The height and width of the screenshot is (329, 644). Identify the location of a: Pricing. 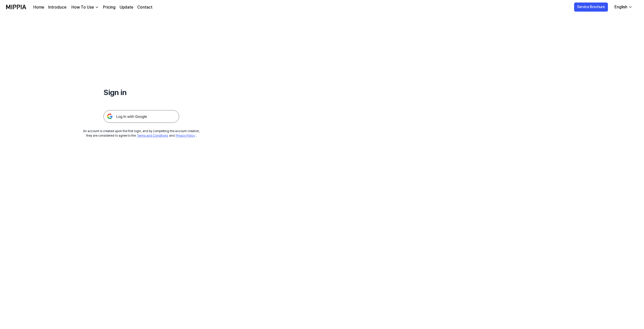
(109, 7).